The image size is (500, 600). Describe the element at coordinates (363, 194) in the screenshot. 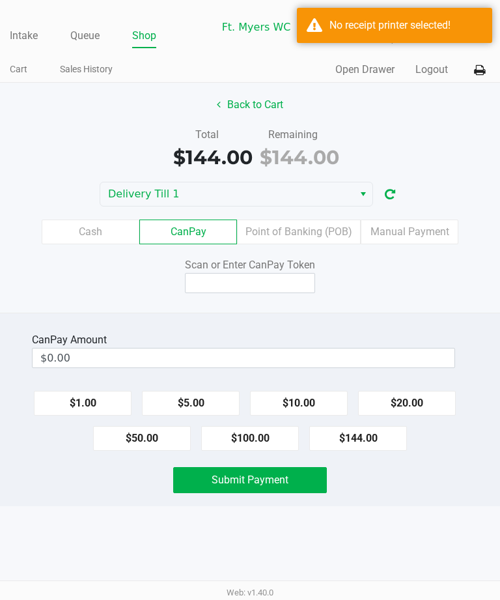

I see `button: Select` at that location.